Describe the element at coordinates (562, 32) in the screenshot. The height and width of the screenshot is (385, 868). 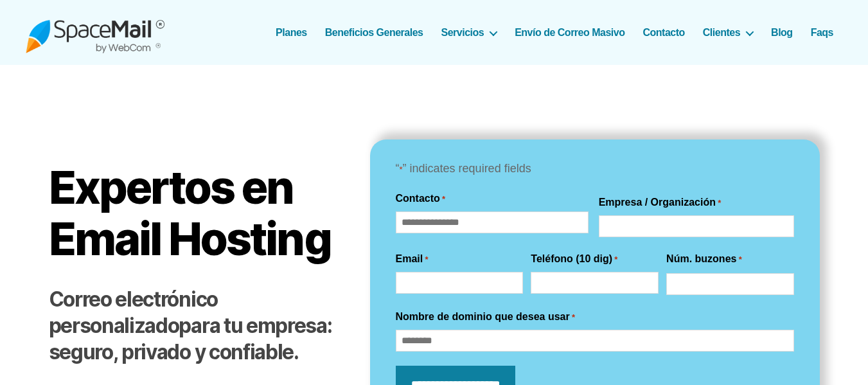
I see `nav: Horizontal` at that location.